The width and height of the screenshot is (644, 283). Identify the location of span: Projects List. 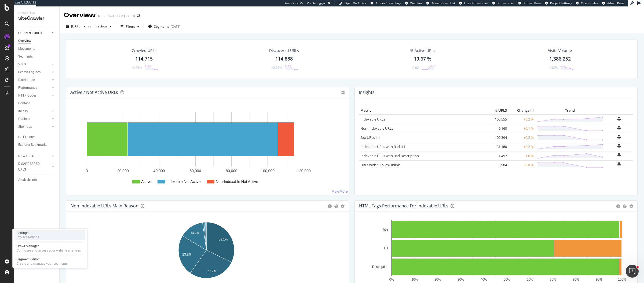
(506, 3).